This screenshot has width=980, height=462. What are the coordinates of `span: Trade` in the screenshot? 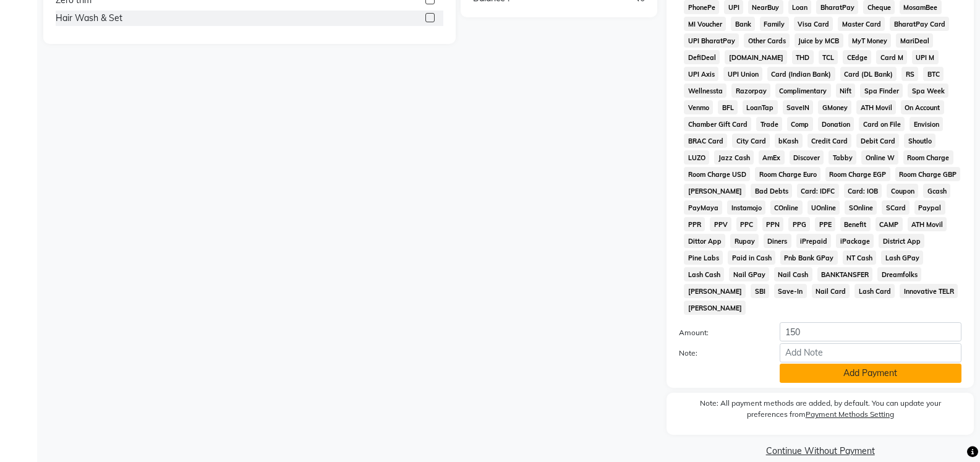 It's located at (769, 124).